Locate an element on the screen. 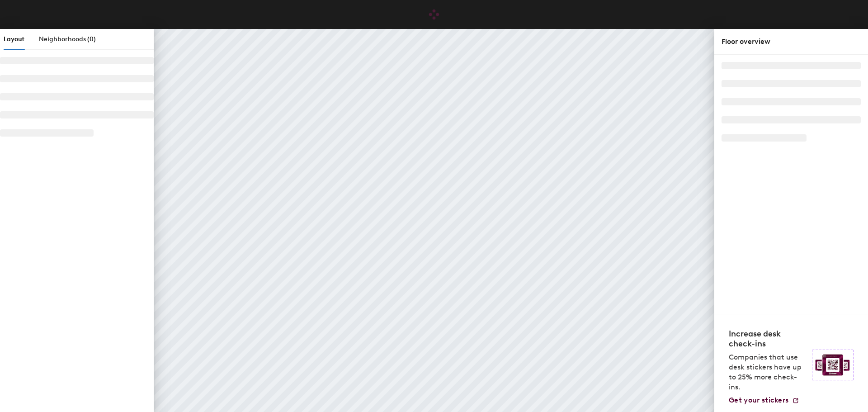 The image size is (868, 412). span: Layout is located at coordinates (14, 39).